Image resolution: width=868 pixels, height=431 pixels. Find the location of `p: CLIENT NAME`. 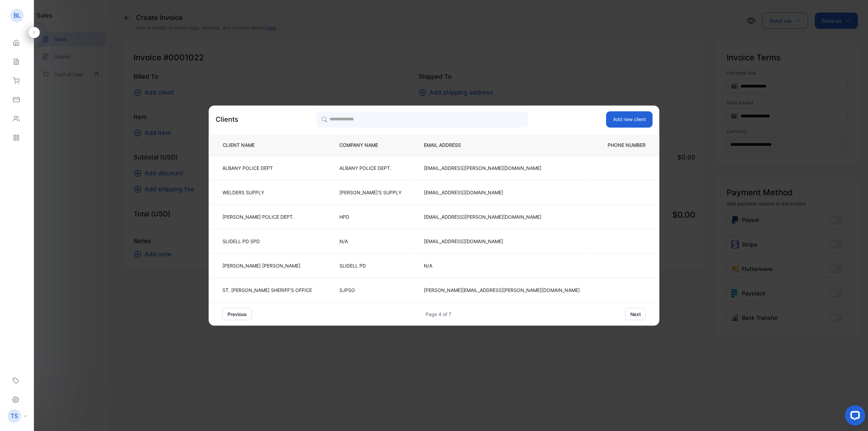

p: CLIENT NAME is located at coordinates (269, 145).